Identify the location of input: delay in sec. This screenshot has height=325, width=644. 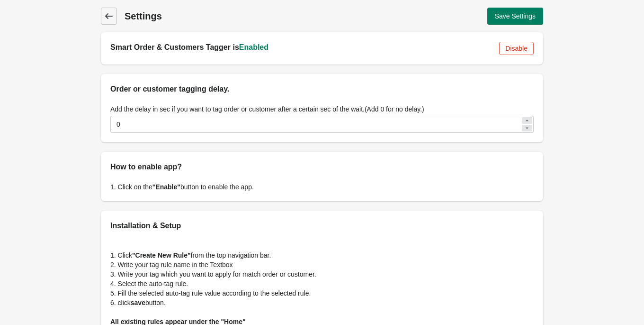
(315, 125).